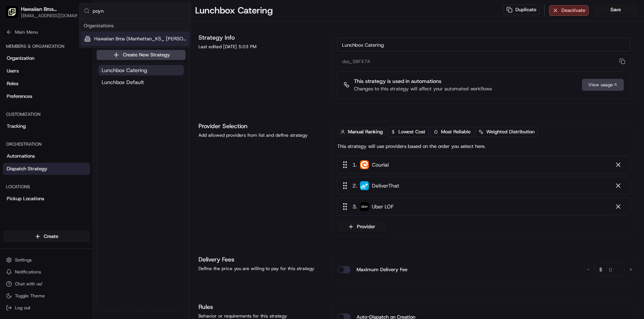 The height and width of the screenshot is (319, 644). Describe the element at coordinates (46, 83) in the screenshot. I see `a: Roles` at that location.